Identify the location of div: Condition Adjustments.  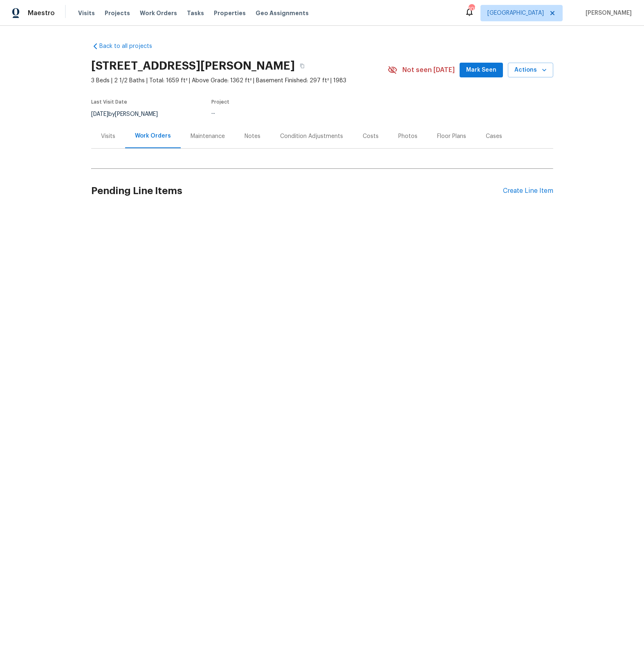
(312, 136).